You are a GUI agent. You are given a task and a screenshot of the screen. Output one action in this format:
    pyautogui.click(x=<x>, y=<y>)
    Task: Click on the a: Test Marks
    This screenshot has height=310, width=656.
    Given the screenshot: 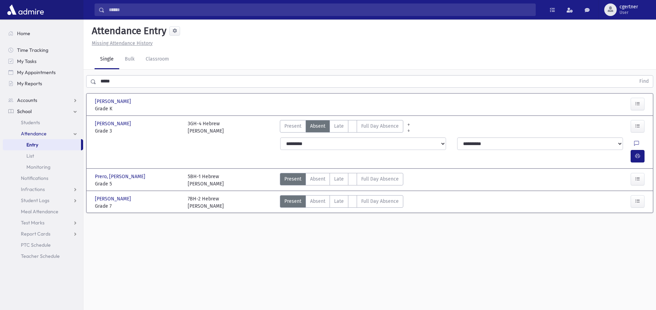 What is the action you would take?
    pyautogui.click(x=43, y=222)
    